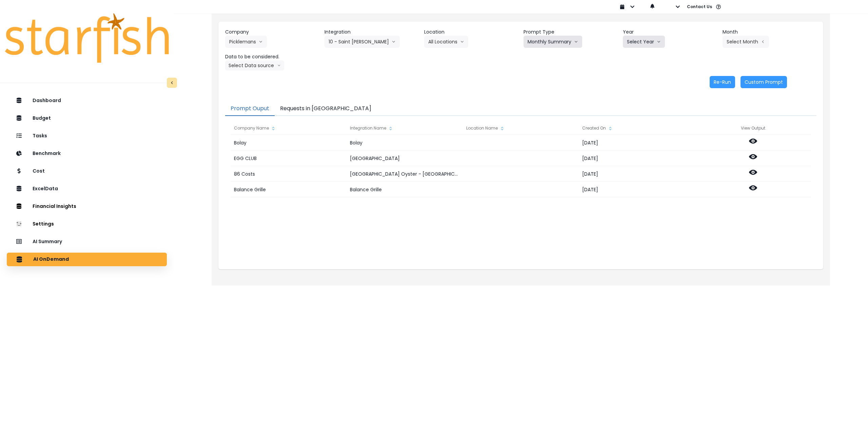 Image resolution: width=868 pixels, height=431 pixels. I want to click on header: Year, so click(670, 32).